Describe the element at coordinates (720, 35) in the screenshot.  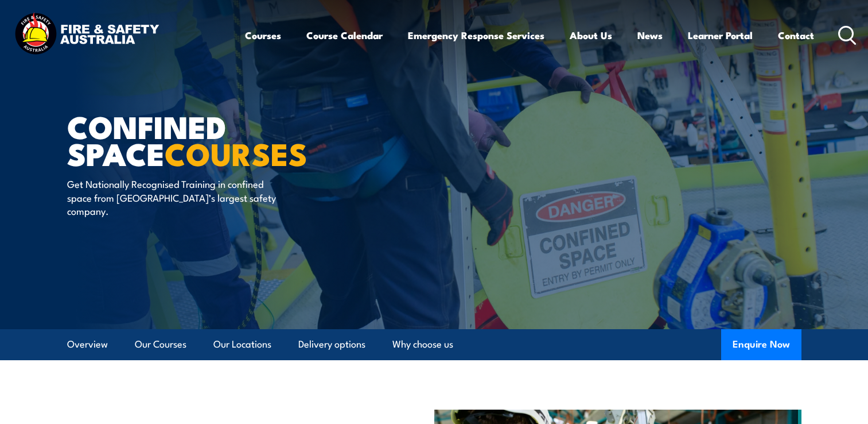
I see `a: Learner Portal` at that location.